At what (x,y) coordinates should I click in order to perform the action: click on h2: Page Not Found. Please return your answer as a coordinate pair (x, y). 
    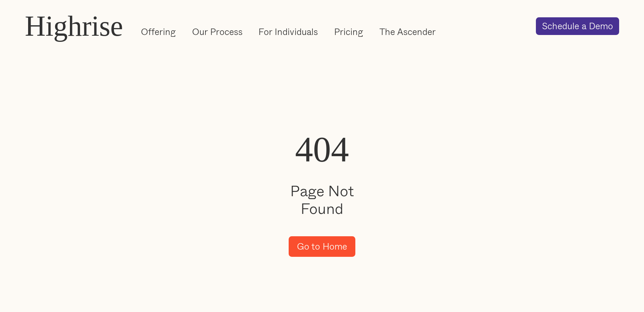
    Looking at the image, I should click on (322, 199).